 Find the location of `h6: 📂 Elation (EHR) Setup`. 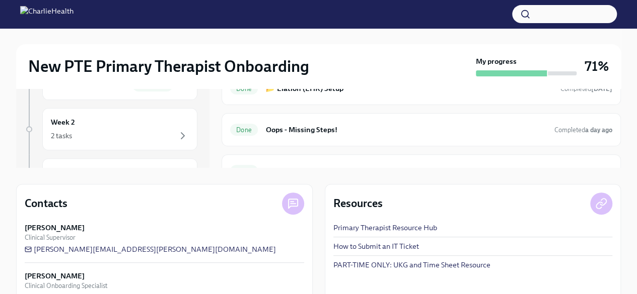

h6: 📂 Elation (EHR) Setup is located at coordinates (409, 89).